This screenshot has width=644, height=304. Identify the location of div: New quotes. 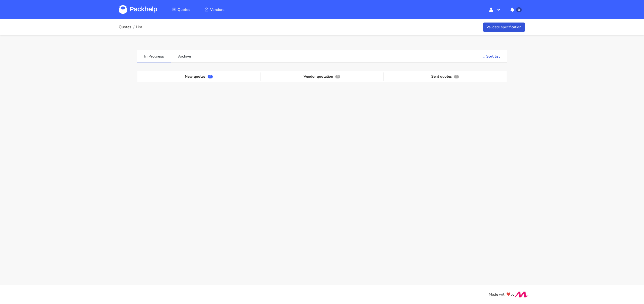
(199, 77).